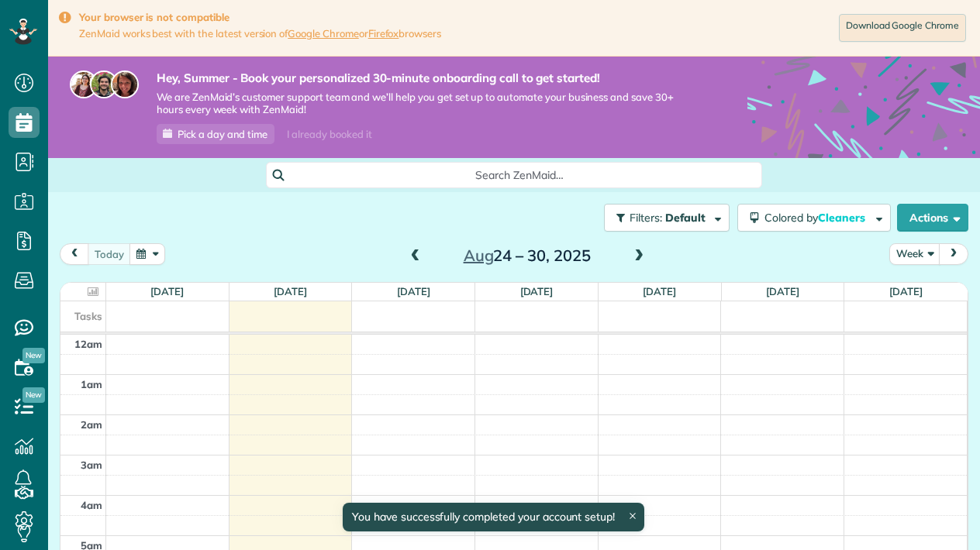  What do you see at coordinates (323, 33) in the screenshot?
I see `a: Google Chrome` at bounding box center [323, 33].